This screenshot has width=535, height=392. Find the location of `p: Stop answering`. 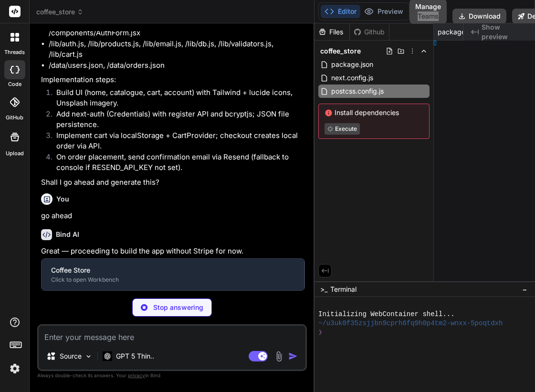

p: Stop answering is located at coordinates (178, 307).